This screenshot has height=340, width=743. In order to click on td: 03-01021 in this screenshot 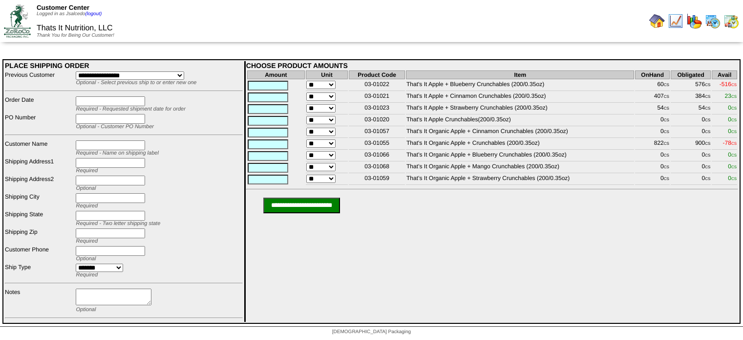, I will do `click(377, 97)`.